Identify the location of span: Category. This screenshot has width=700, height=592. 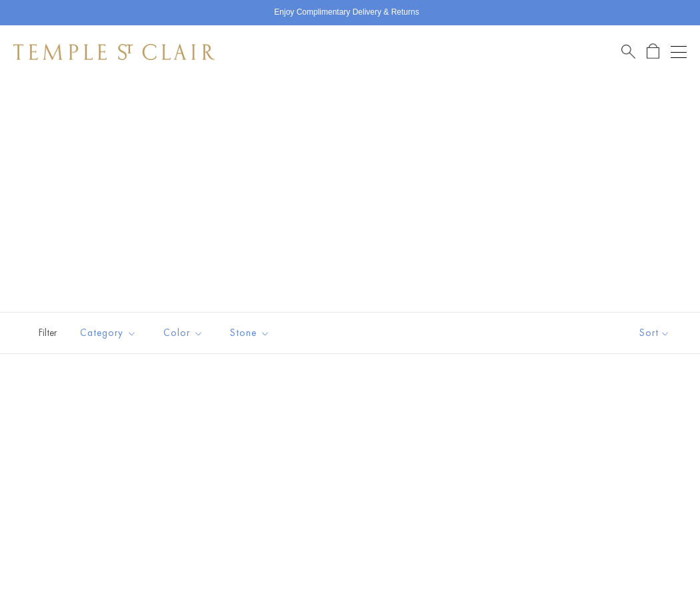
(110, 333).